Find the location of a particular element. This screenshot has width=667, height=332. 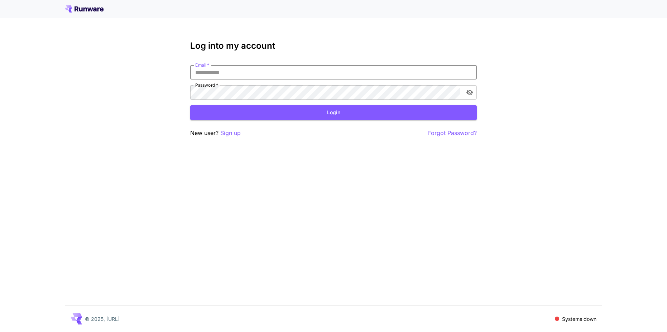

button: Forgot Password? is located at coordinates (452, 133).